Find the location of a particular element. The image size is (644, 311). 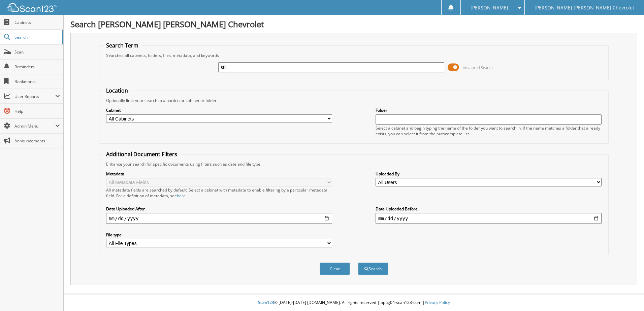

span: Announcements is located at coordinates (37, 141).